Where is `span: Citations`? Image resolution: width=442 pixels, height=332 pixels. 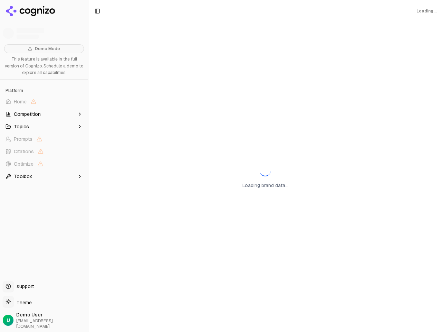 span: Citations is located at coordinates (24, 151).